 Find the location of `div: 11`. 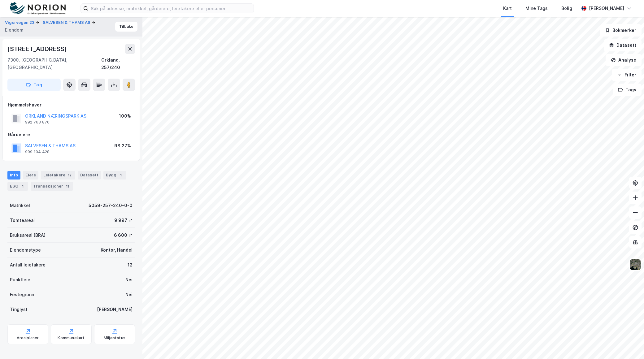

div: 11 is located at coordinates (67, 186).